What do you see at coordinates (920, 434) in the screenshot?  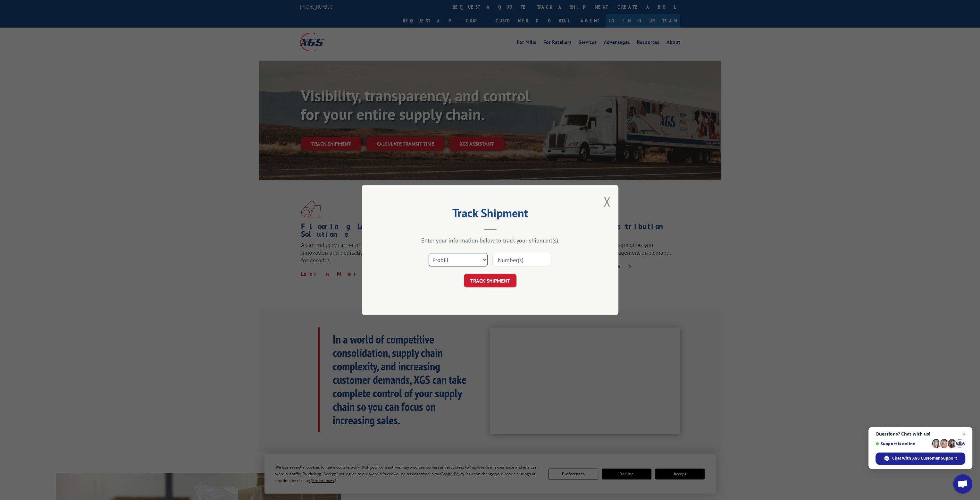 I see `span: Questions? Chat with us!` at bounding box center [920, 434].